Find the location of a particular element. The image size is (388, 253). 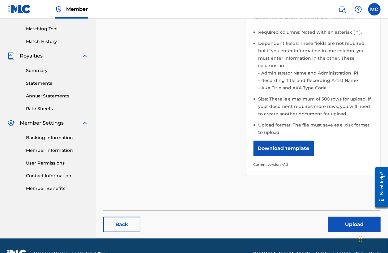

li: Dependent fields: These fields are not required, but if you enter information in one column, you ... is located at coordinates (316, 67).